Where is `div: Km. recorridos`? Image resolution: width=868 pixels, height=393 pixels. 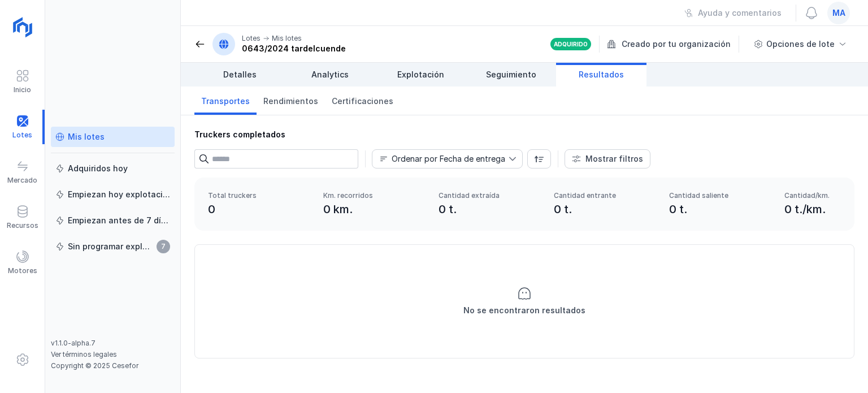
div: Km. recorridos is located at coordinates (374, 196).